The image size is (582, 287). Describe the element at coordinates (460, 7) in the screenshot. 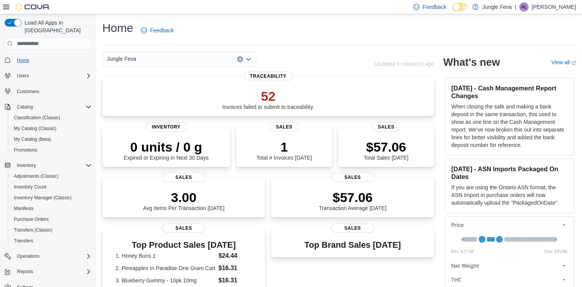

I see `input: Dark Mode` at that location.